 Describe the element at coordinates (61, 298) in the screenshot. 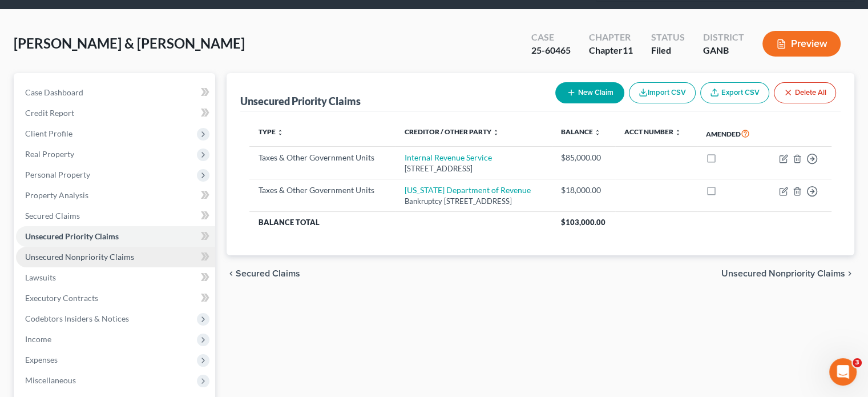

I see `span: Executory Contracts` at that location.